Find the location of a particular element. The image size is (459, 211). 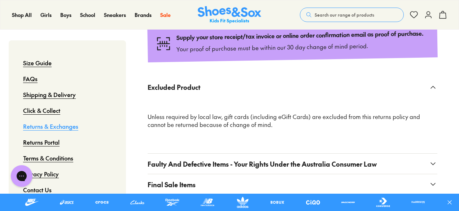

button: Final Sale Items is located at coordinates (292, 184).